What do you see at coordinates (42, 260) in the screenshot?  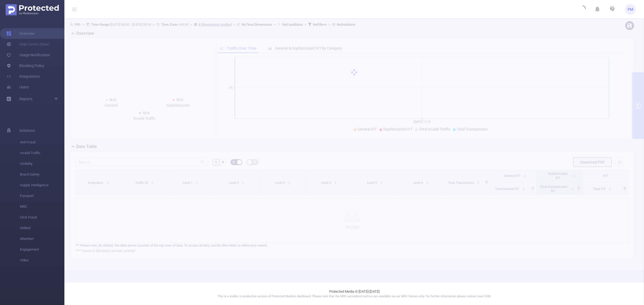 I see `span: Video` at bounding box center [42, 260].